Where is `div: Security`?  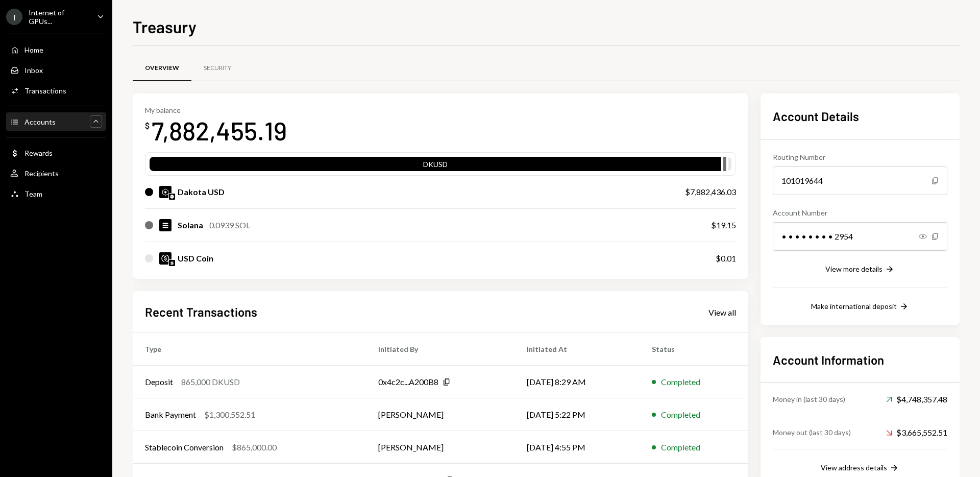 div: Security is located at coordinates (217, 68).